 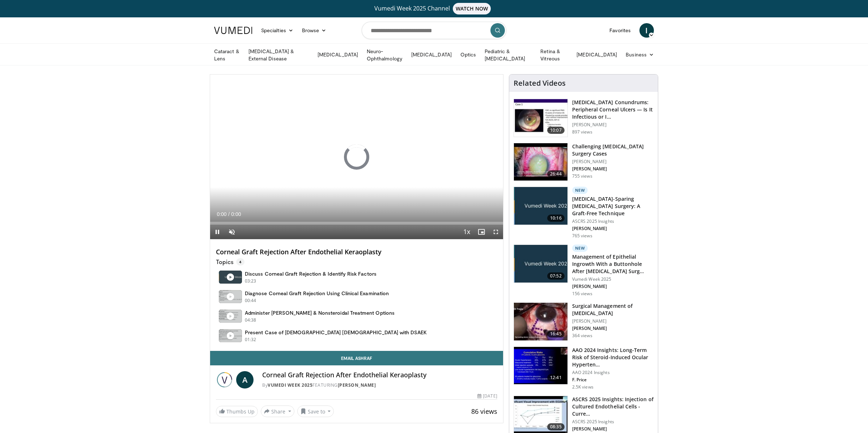 What do you see at coordinates (620, 31) in the screenshot?
I see `a: Favorites` at bounding box center [620, 31].